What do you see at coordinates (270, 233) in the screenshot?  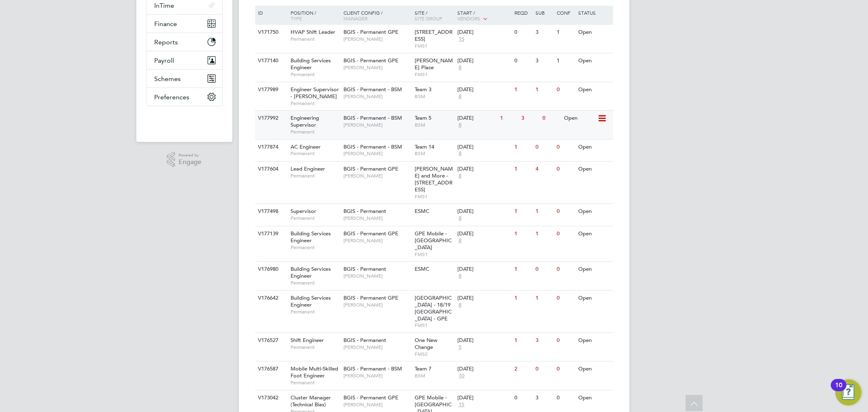 I see `div: V177139` at bounding box center [270, 233].